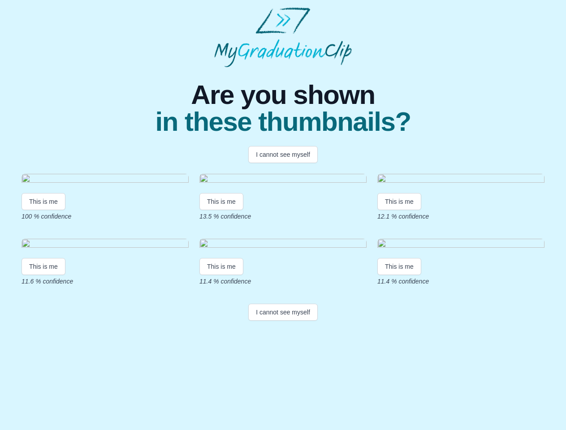 This screenshot has width=566, height=430. What do you see at coordinates (283, 95) in the screenshot?
I see `span: Are you shown` at bounding box center [283, 95].